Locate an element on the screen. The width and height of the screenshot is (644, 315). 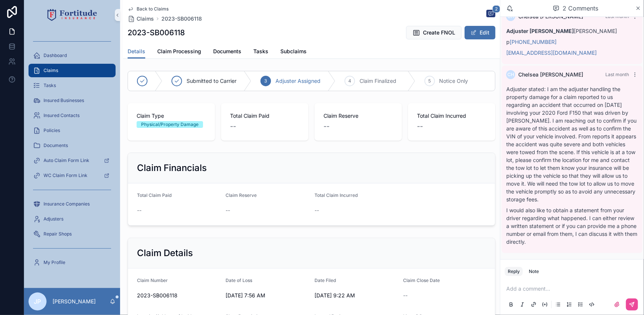
h1: 2023-SB006118 is located at coordinates (156, 33).